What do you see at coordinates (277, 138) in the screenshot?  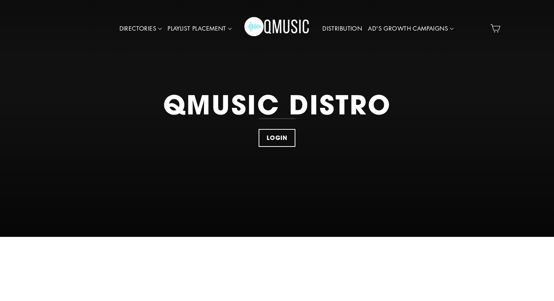 I see `a: LOGIN` at bounding box center [277, 138].